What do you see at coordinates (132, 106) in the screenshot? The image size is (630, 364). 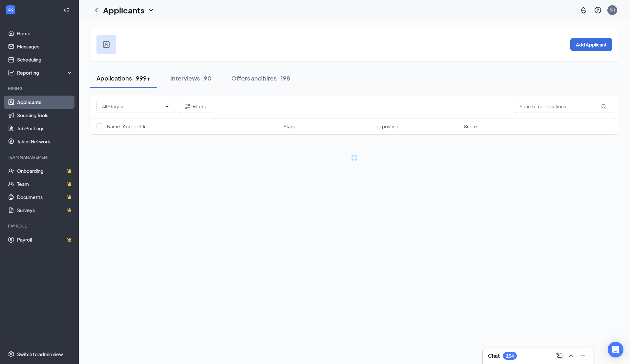 I see `input: All Stages` at bounding box center [132, 106].